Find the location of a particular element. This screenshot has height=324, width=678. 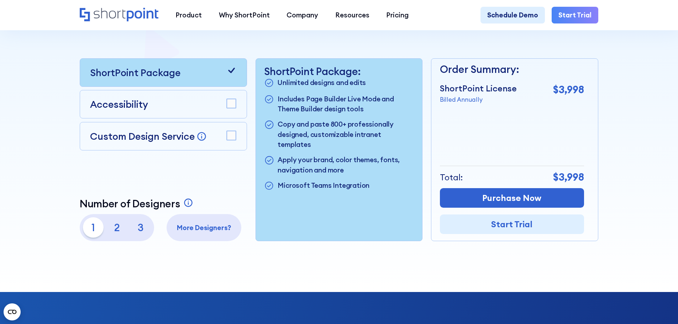

a: Pricing is located at coordinates (397, 15).